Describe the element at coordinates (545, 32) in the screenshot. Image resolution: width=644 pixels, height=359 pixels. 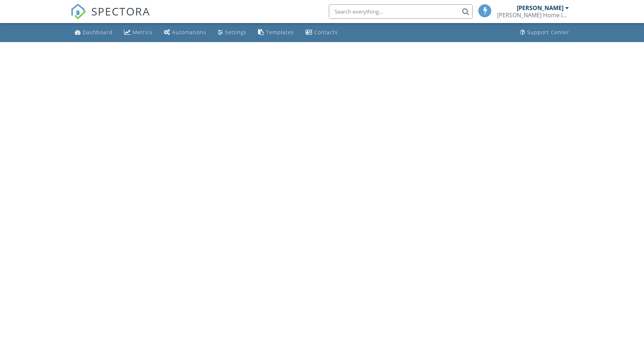
I see `a: Support Center` at that location.